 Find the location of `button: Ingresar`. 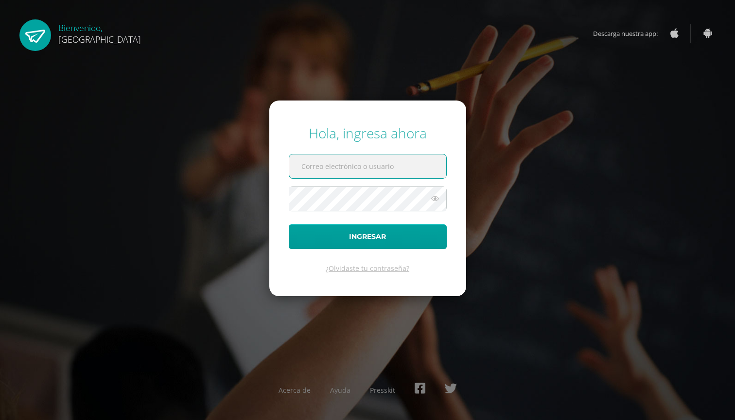

button: Ingresar is located at coordinates (368, 237).